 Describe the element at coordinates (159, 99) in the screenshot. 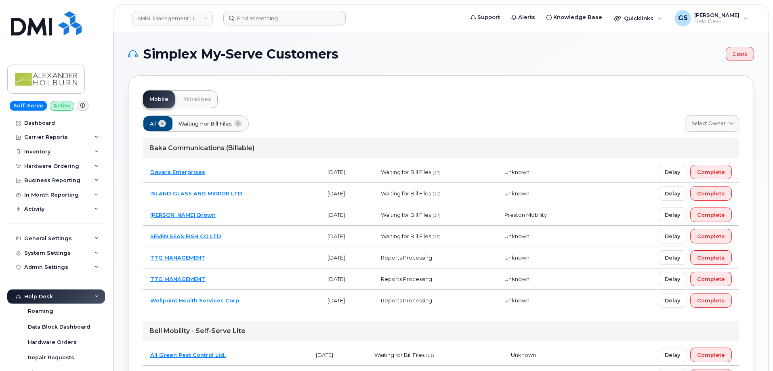

I see `a: Mobile` at that location.